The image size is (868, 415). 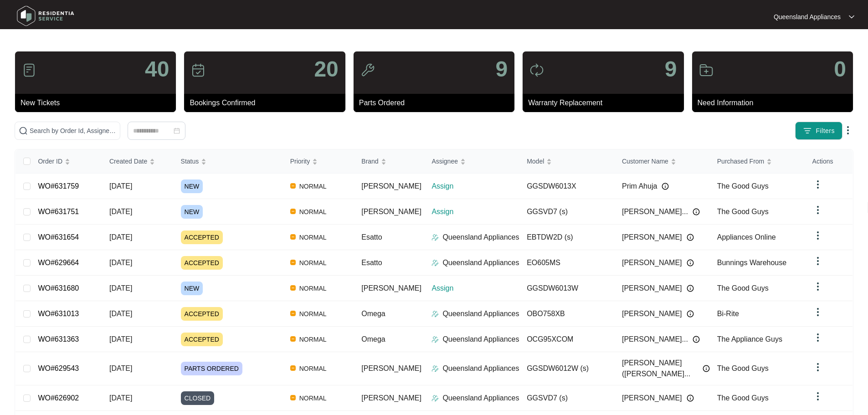 What do you see at coordinates (828, 161) in the screenshot?
I see `th: Actions` at bounding box center [828, 161].